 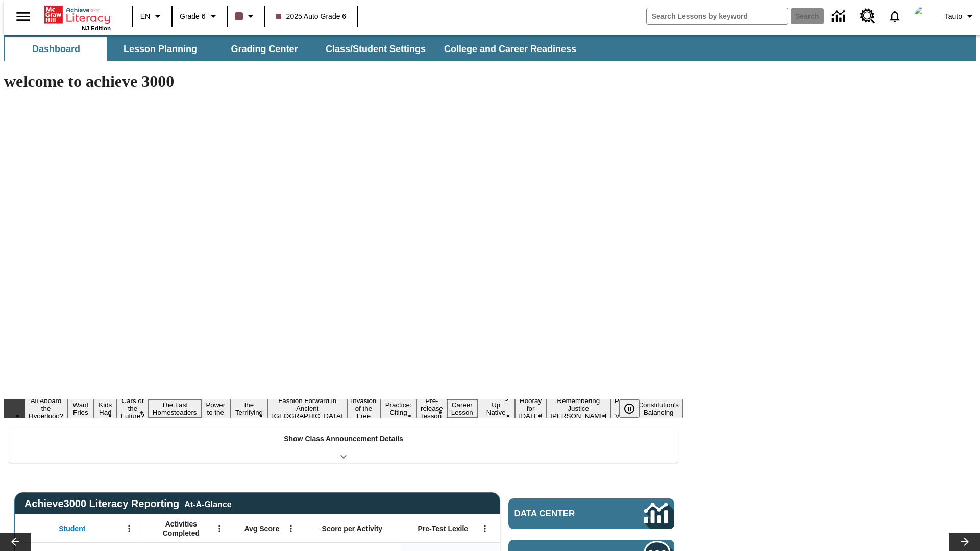 What do you see at coordinates (208, 503) in the screenshot?
I see `div: At-A-Glance` at bounding box center [208, 503].